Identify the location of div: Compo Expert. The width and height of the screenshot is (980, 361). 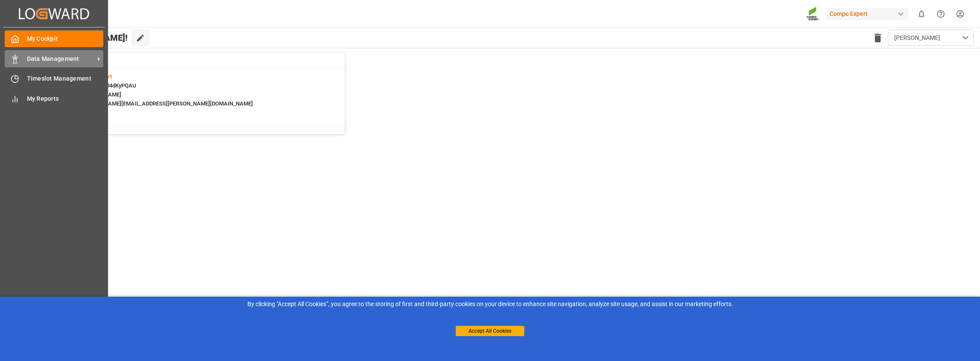
(867, 14).